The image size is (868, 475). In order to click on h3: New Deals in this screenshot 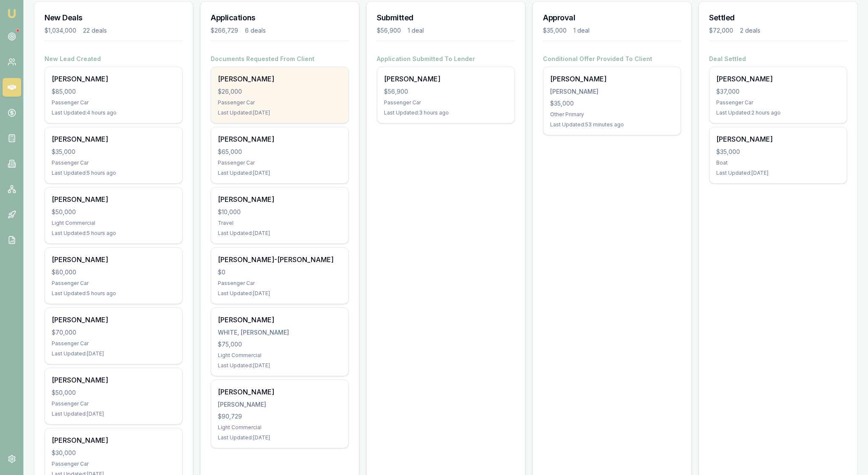, I will do `click(113, 18)`.